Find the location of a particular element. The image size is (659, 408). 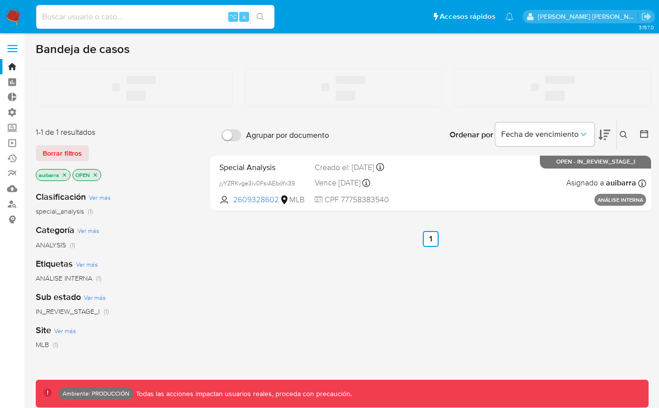

a: Salir is located at coordinates (646, 16).